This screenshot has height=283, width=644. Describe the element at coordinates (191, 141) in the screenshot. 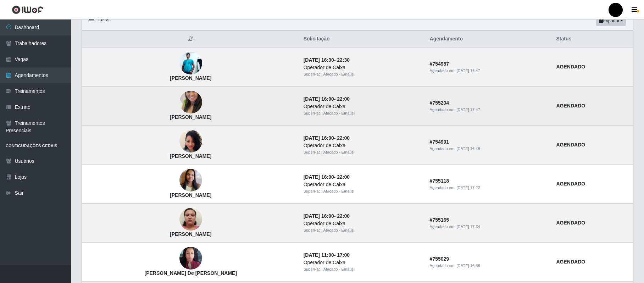

I see `img: Tuliana Xavier da Costa` at that location.